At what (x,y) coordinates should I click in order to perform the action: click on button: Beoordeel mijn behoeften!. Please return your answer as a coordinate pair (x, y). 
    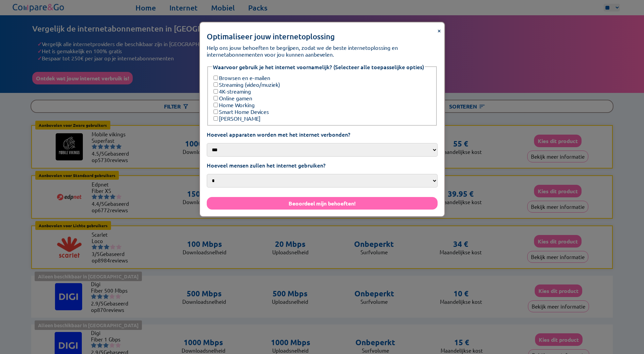
    Looking at the image, I should click on (322, 203).